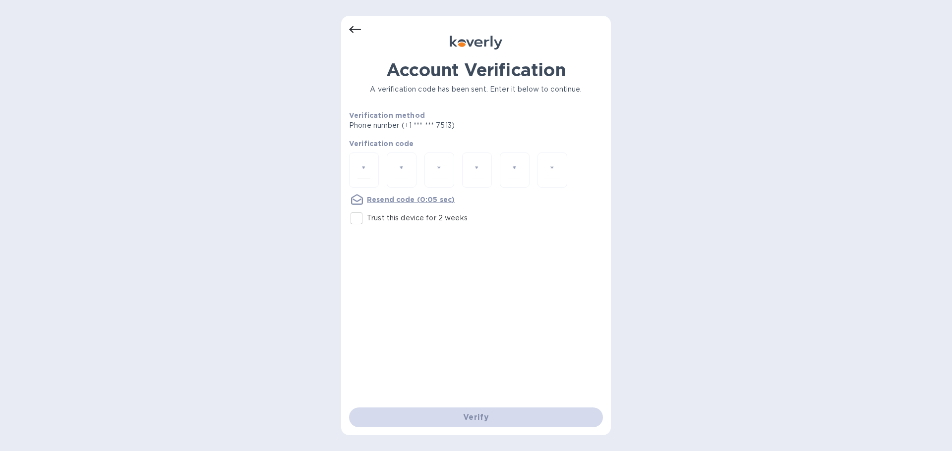  What do you see at coordinates (476, 144) in the screenshot?
I see `p: Verification code` at bounding box center [476, 144].